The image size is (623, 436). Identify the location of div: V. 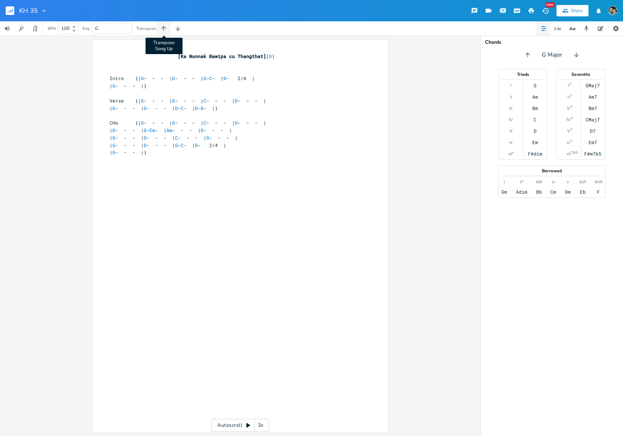
(568, 131).